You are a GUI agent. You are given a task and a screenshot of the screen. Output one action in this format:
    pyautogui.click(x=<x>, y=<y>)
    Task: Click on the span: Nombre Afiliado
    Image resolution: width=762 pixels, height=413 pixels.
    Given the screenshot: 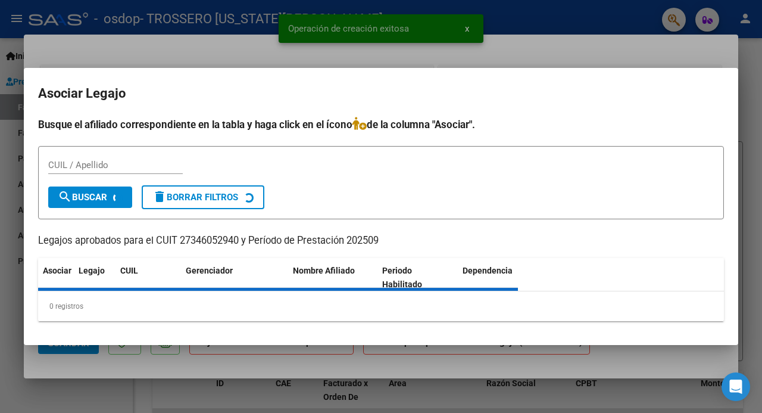 What is the action you would take?
    pyautogui.click(x=324, y=270)
    